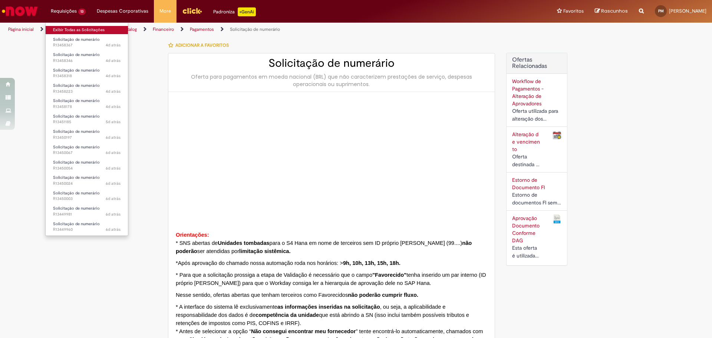 The height and width of the screenshot is (338, 712). What do you see at coordinates (87, 138) in the screenshot?
I see `span: R13450197` at bounding box center [87, 138].